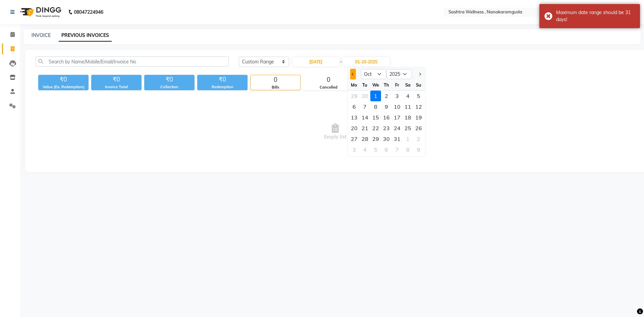 The height and width of the screenshot is (317, 644). What do you see at coordinates (223, 87) in the screenshot?
I see `div: Redemption` at bounding box center [223, 87].